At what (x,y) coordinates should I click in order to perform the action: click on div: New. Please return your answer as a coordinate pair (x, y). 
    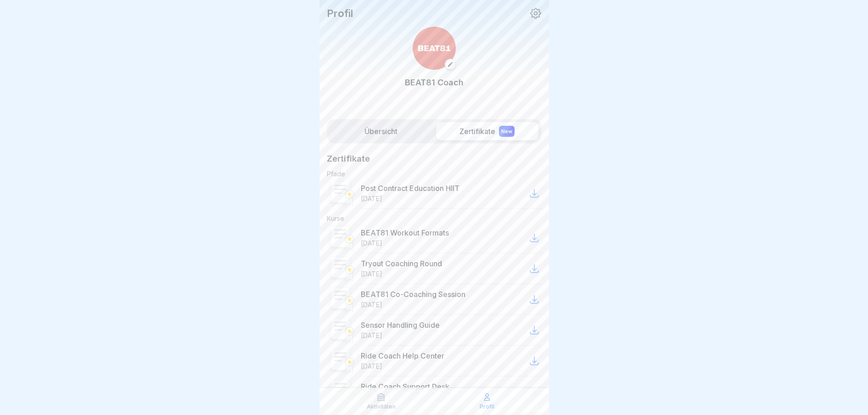
    Looking at the image, I should click on (507, 131).